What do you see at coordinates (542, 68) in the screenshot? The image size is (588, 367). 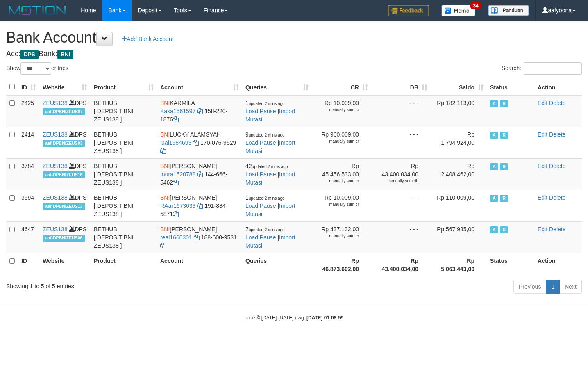 I see `label: Search:` at bounding box center [542, 68].